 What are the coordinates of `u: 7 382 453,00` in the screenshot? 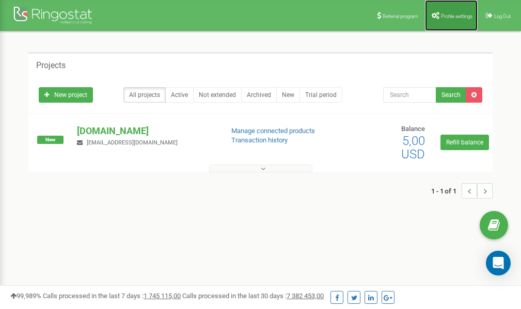 It's located at (305, 296).